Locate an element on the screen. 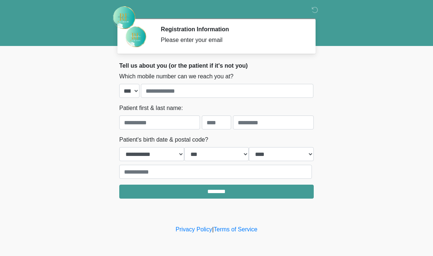 This screenshot has height=256, width=433. a: Terms of Service is located at coordinates (235, 229).